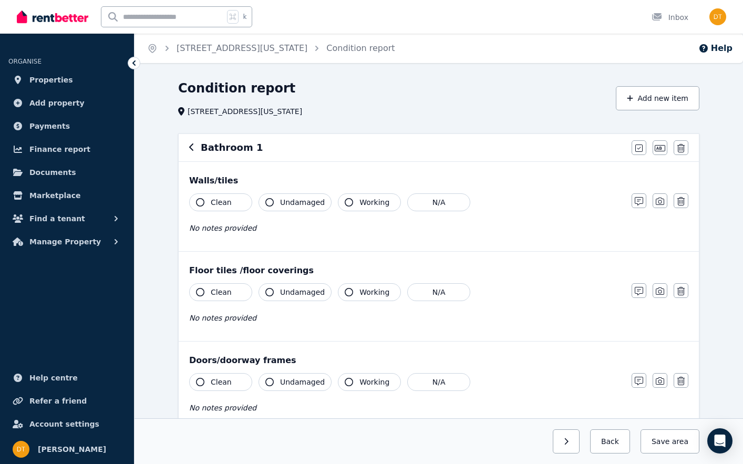 The height and width of the screenshot is (464, 743). Describe the element at coordinates (439, 361) in the screenshot. I see `div: Doors/doorway frames` at that location.